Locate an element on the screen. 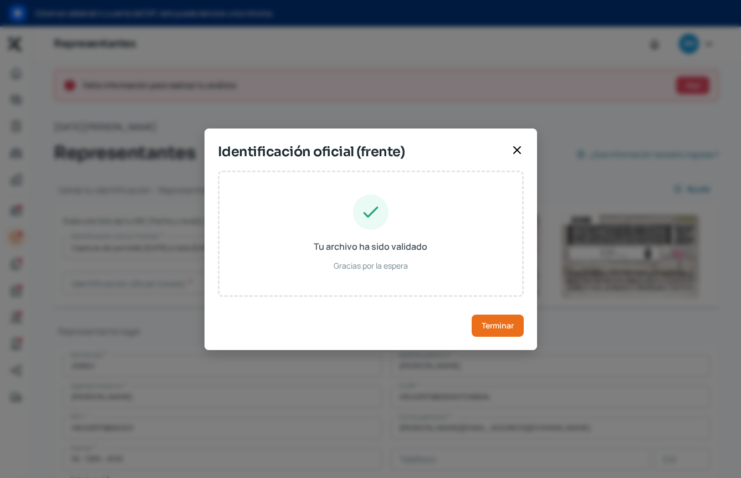  button: Terminar is located at coordinates (498, 326).